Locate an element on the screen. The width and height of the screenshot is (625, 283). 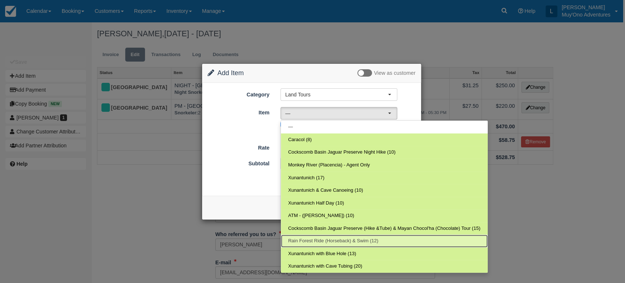
span: Land Tours is located at coordinates (336, 94).